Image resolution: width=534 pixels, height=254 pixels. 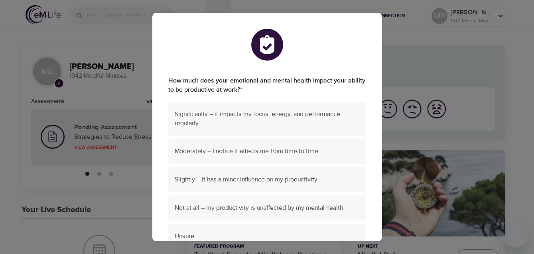 I want to click on span: Significantly – it impacts my focus, energy, and performance regularly, so click(x=267, y=119).